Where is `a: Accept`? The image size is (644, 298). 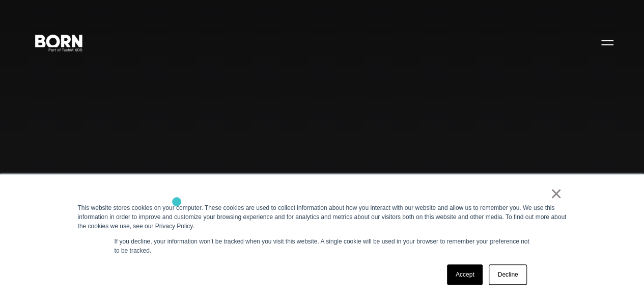 a: Accept is located at coordinates (465, 274).